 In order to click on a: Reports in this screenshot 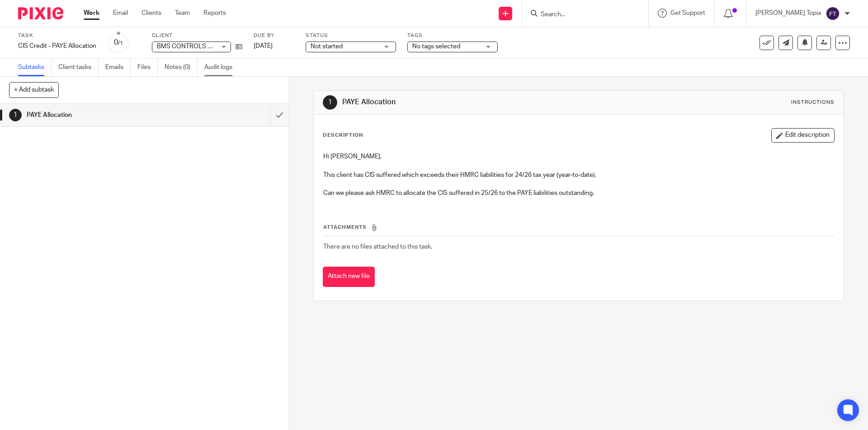, I will do `click(214, 13)`.